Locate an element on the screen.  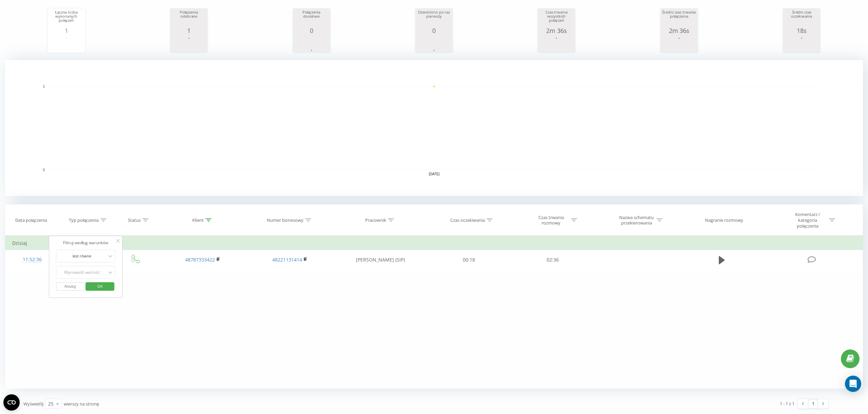
button: OK is located at coordinates (100, 287).